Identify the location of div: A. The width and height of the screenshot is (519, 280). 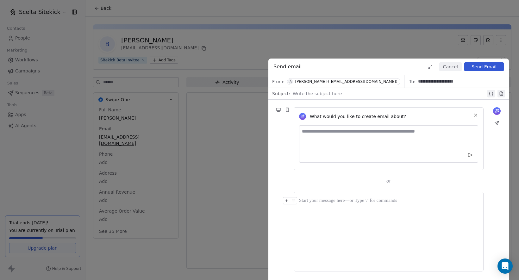
(291, 82).